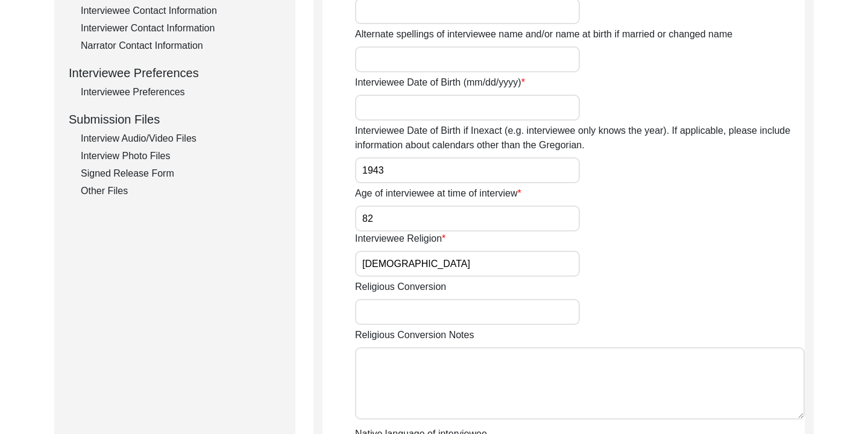 This screenshot has width=868, height=434. Describe the element at coordinates (401, 287) in the screenshot. I see `label: Religious Conversion` at that location.